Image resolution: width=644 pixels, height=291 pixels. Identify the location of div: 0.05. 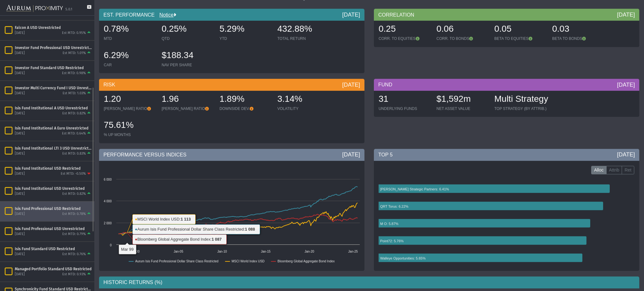
(520, 30).